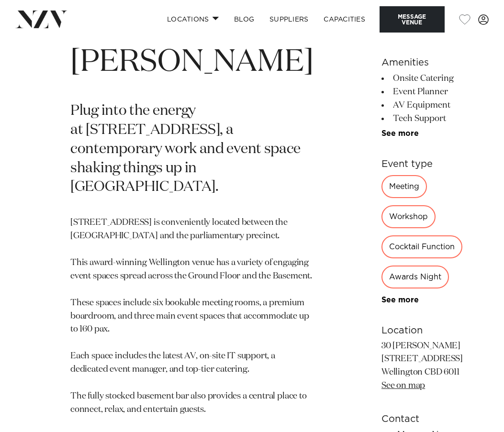 The width and height of the screenshot is (504, 432). I want to click on li: Onsite Catering, so click(433, 78).